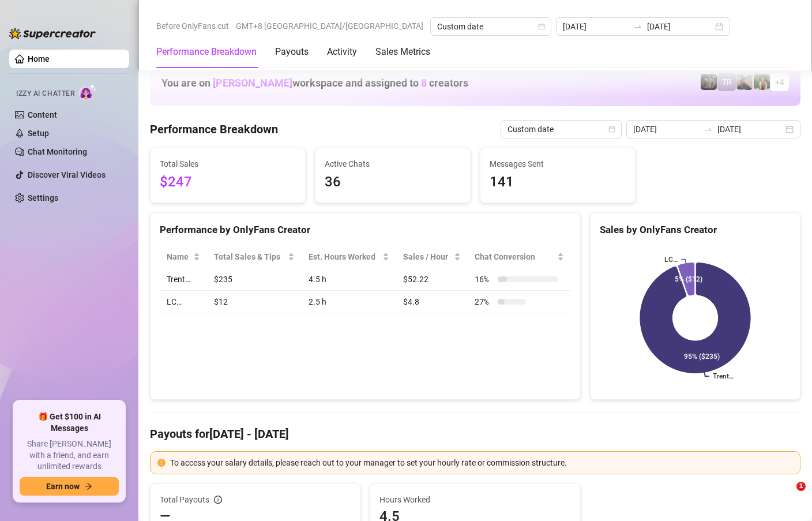 The width and height of the screenshot is (812, 521). I want to click on th: Total Sales & Tips, so click(254, 256).